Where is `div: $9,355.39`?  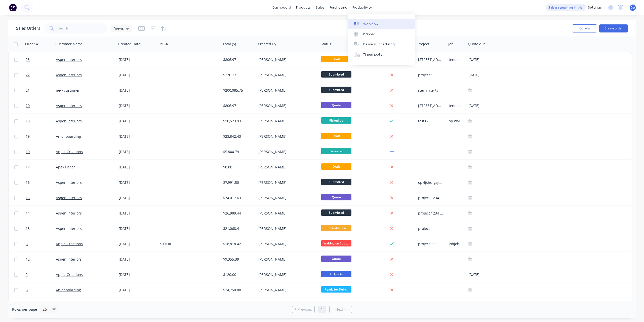 div: $9,355.39 is located at coordinates (238, 259).